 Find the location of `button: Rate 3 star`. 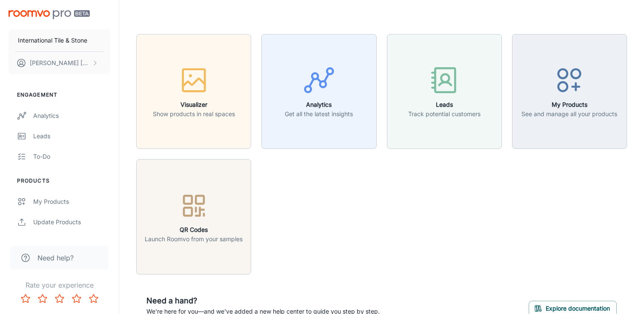

button: Rate 3 star is located at coordinates (60, 298).